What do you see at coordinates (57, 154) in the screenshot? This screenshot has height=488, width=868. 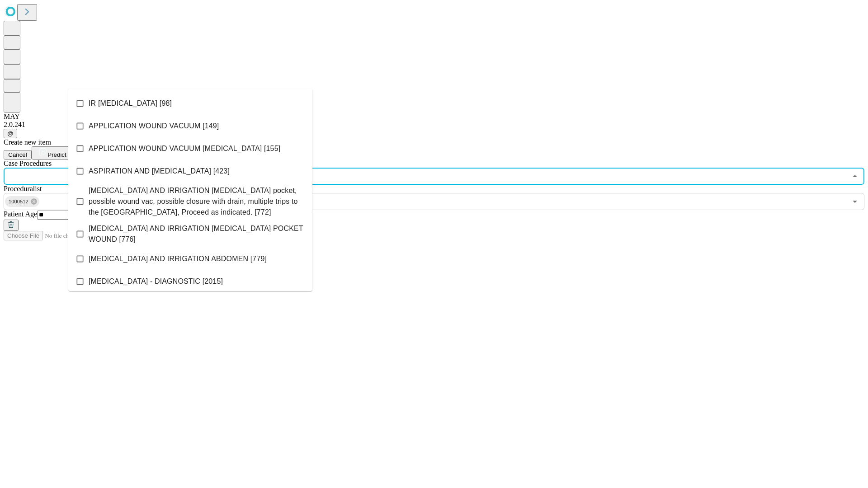 I see `span: Predict` at bounding box center [57, 154].